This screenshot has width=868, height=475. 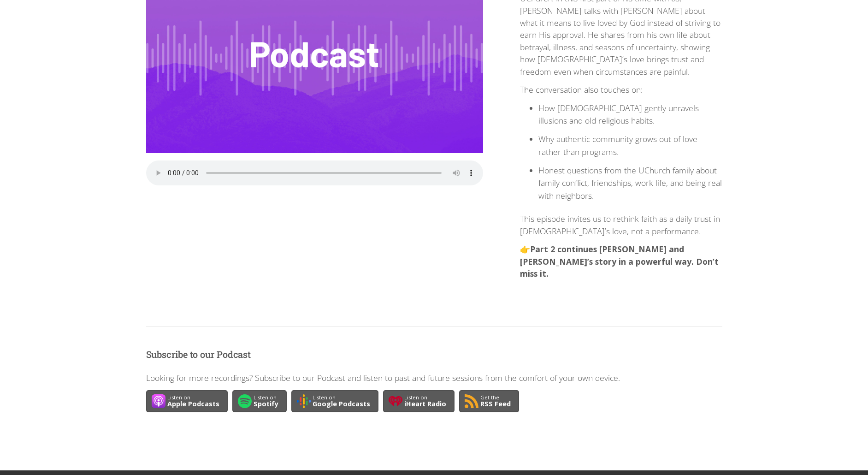 What do you see at coordinates (630, 145) in the screenshot?
I see `li: Why authentic community grows out of love rather than programs.` at bounding box center [630, 145].